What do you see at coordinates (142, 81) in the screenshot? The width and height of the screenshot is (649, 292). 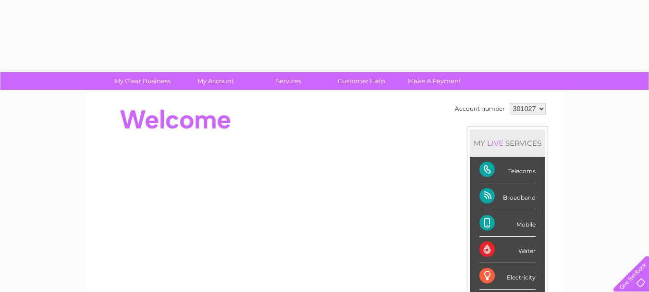 I see `a: My Clear Business` at bounding box center [142, 81].